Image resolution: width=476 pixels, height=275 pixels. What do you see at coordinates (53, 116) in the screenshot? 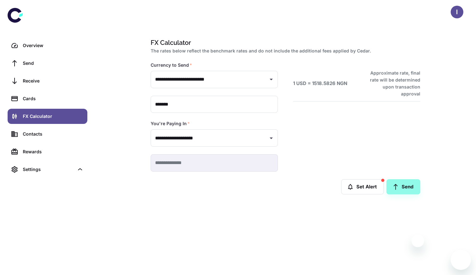
I see `div: FX Calculator` at bounding box center [53, 116].